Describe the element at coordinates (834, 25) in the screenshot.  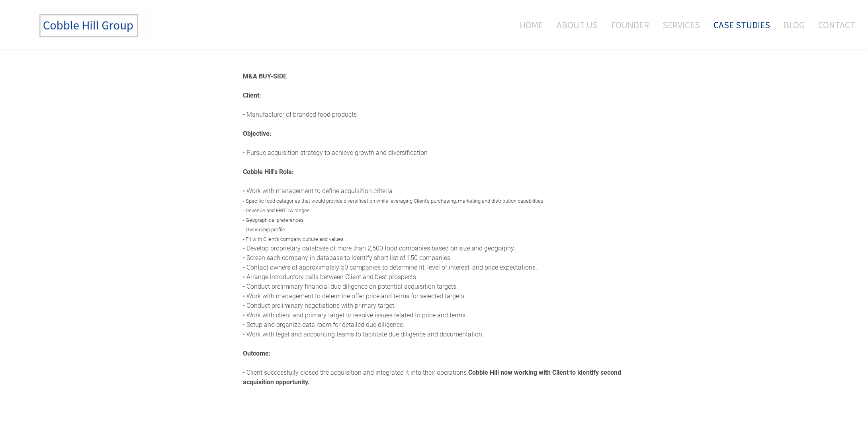
I see `a: Contact` at that location.